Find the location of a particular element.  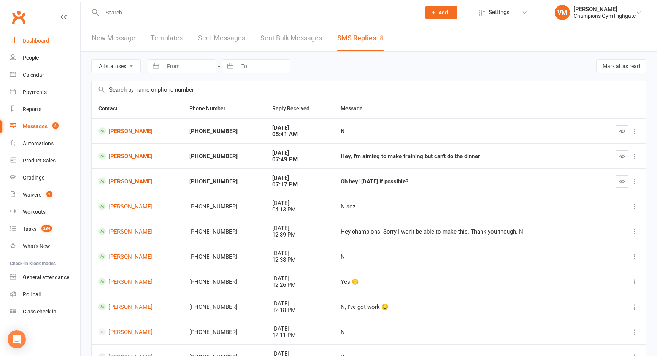

input: From is located at coordinates (189, 66).